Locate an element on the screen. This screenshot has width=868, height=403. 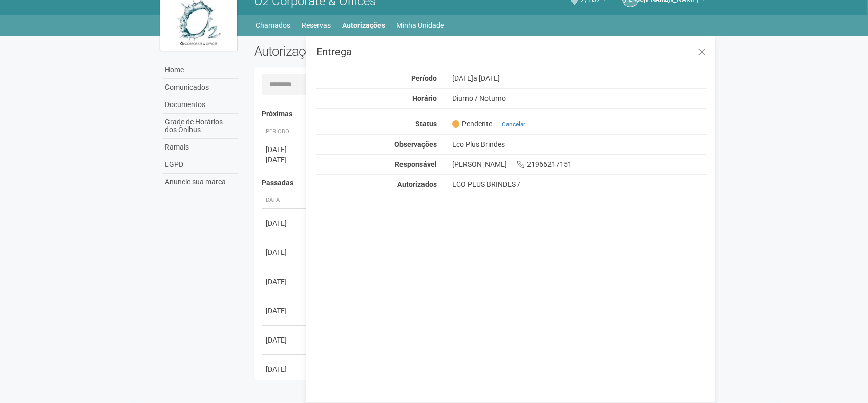
div: ECO PLUS BRINDES / is located at coordinates (580, 185).